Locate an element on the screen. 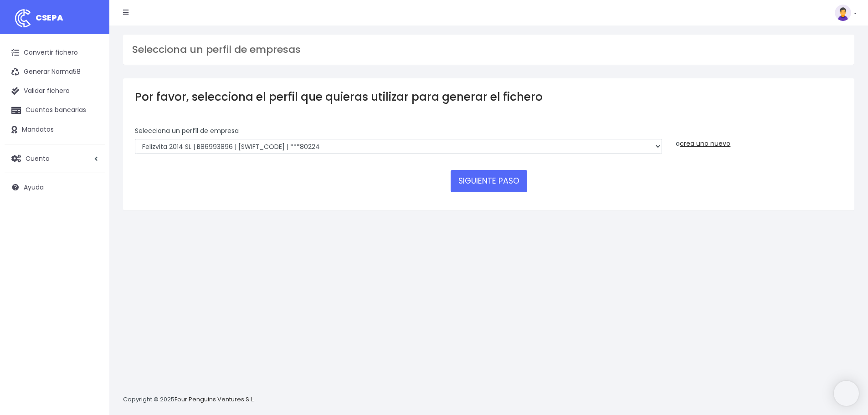 The image size is (868, 415). img: profile is located at coordinates (844, 13).